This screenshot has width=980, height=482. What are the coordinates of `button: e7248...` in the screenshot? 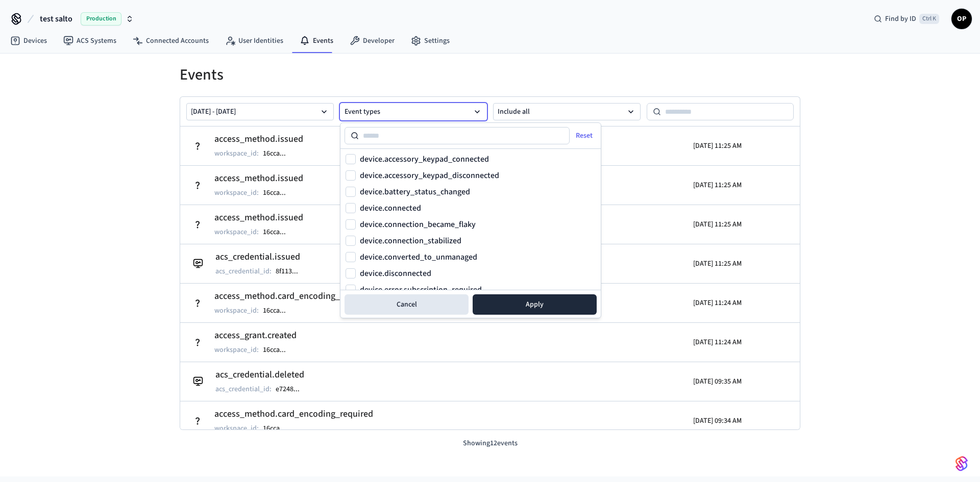 It's located at (292, 389).